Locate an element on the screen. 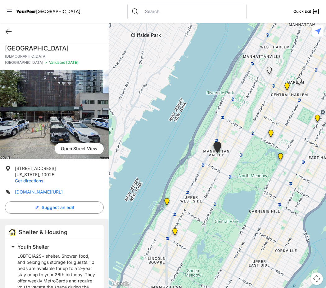 Image resolution: width=326 pixels, height=288 pixels. button: Suggest an edit is located at coordinates (54, 208).